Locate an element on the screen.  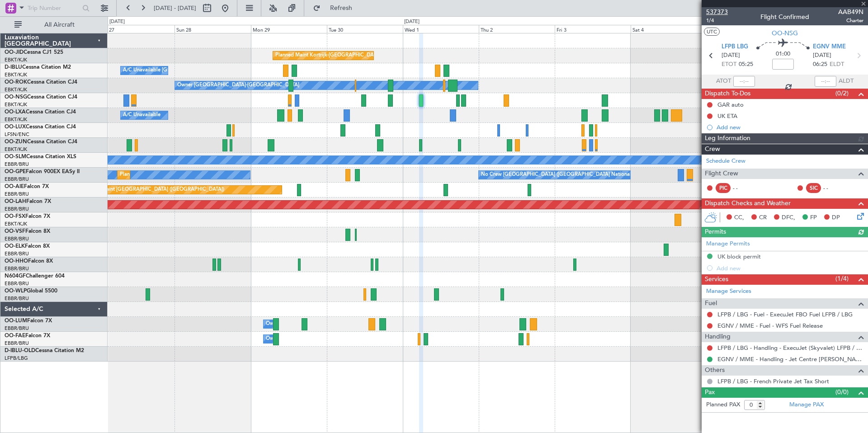
span: Dispatch To-Dos is located at coordinates (728, 94).